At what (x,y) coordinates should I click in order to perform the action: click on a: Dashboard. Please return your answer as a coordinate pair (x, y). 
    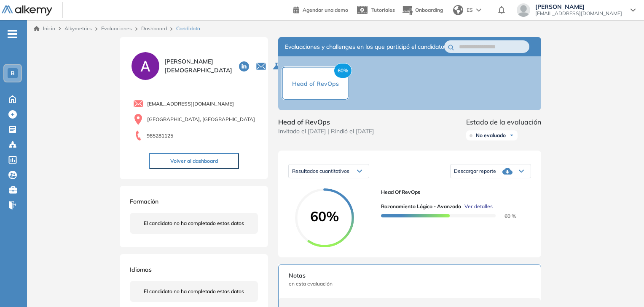
    Looking at the image, I should click on (154, 28).